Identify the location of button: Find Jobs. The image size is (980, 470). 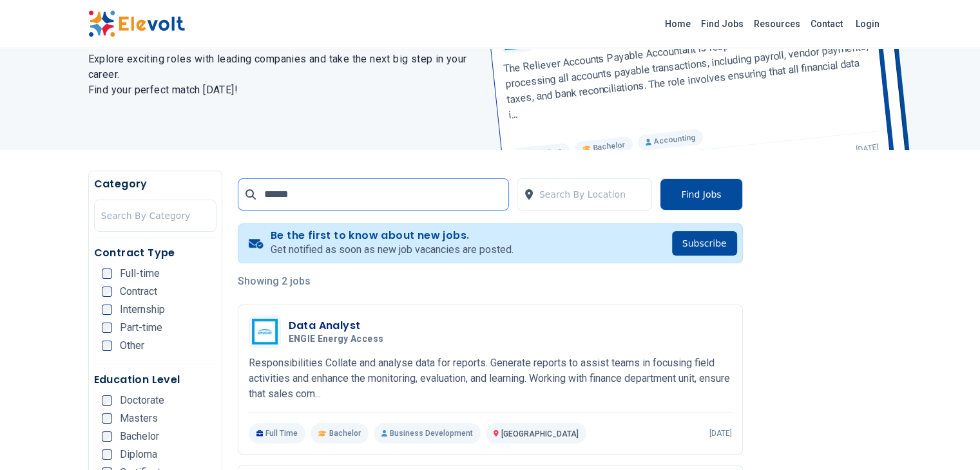
(700, 194).